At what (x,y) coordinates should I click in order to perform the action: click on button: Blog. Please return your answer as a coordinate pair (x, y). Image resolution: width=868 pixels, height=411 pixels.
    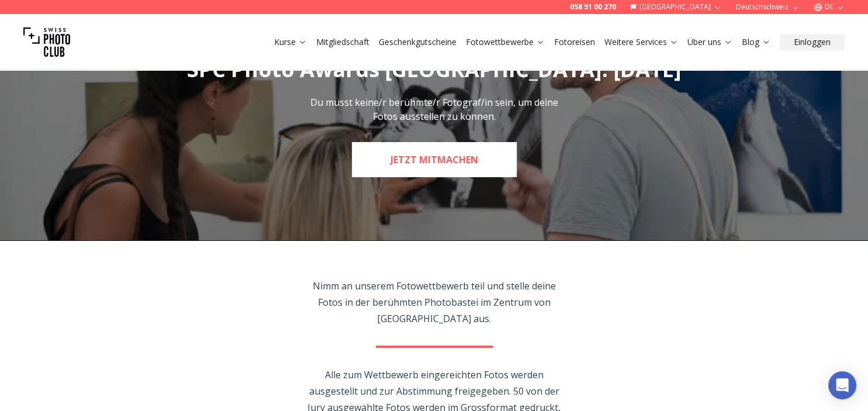
    Looking at the image, I should click on (755, 42).